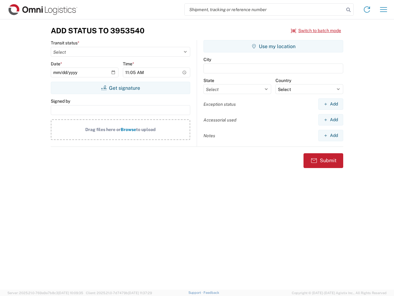 This screenshot has width=394, height=296. What do you see at coordinates (128, 64) in the screenshot?
I see `label: Time` at bounding box center [128, 64].